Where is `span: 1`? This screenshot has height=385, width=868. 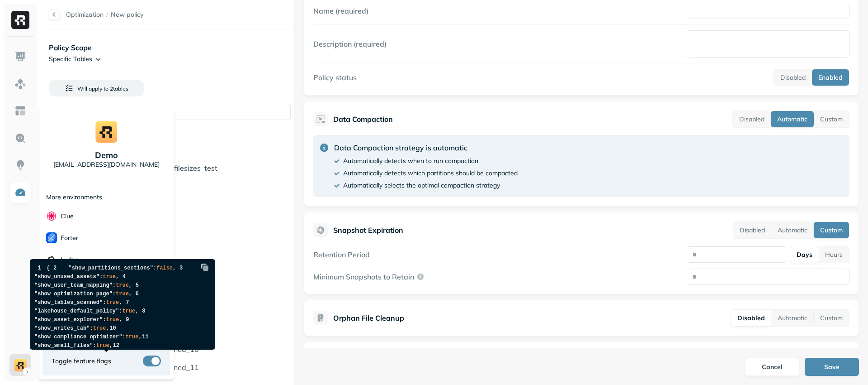
span: 1 is located at coordinates (40, 268).